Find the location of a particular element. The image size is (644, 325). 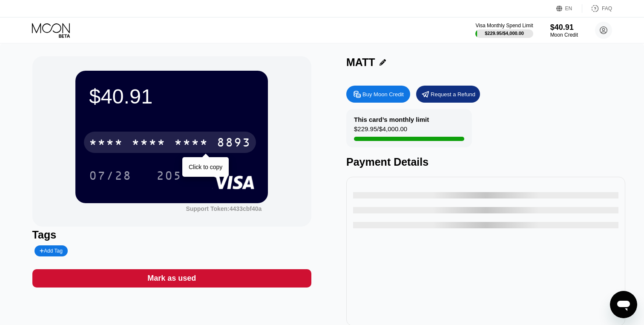

div: MATT is located at coordinates (360, 62).